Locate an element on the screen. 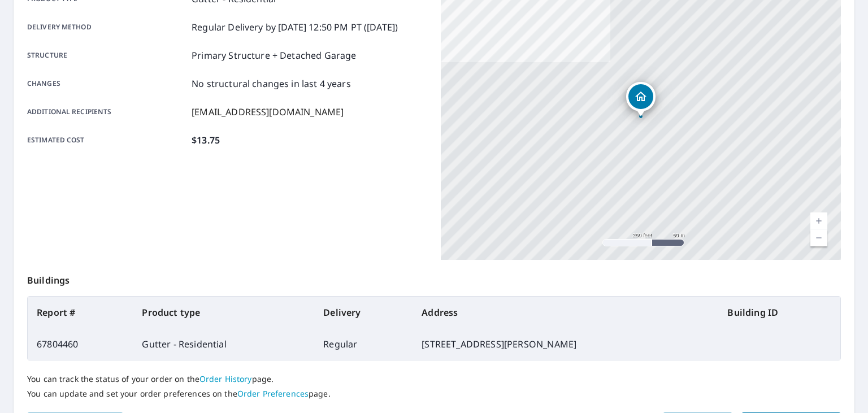 This screenshot has width=868, height=413. a: Order Preferences is located at coordinates (273, 394).